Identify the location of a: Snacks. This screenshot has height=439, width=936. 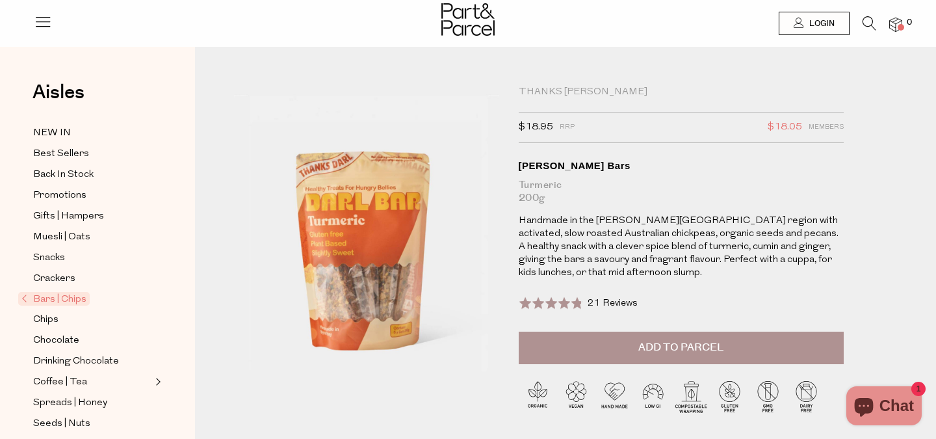
(92, 257).